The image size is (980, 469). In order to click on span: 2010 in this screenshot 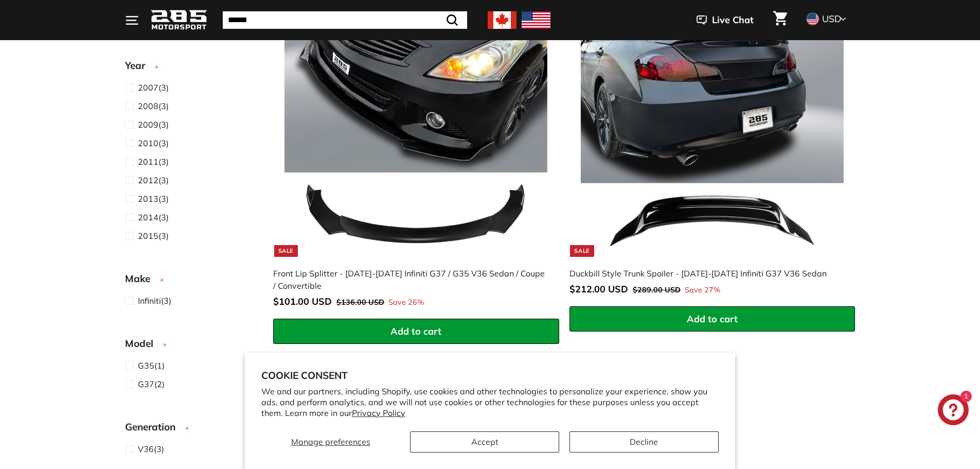, I will do `click(148, 143)`.